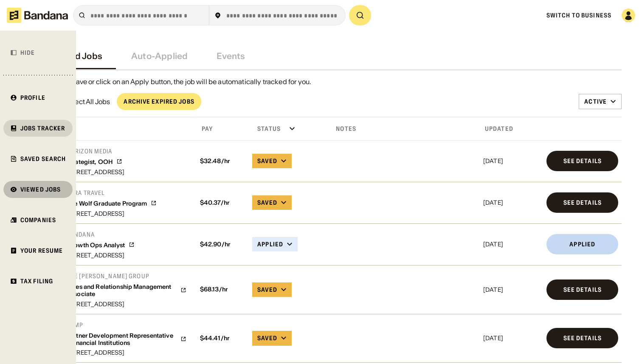 This screenshot has width=642, height=364. I want to click on div: Archive Expired Jobs, so click(159, 101).